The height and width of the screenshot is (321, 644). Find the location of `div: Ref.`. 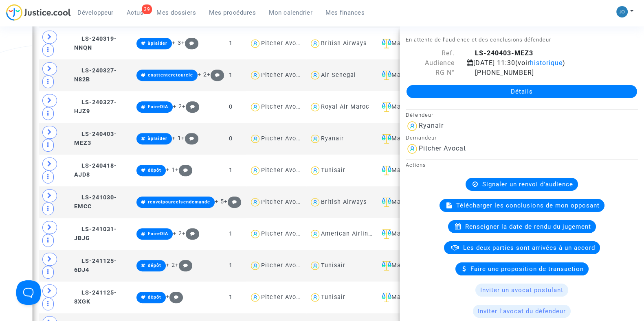

div: Ref. is located at coordinates (430, 54).